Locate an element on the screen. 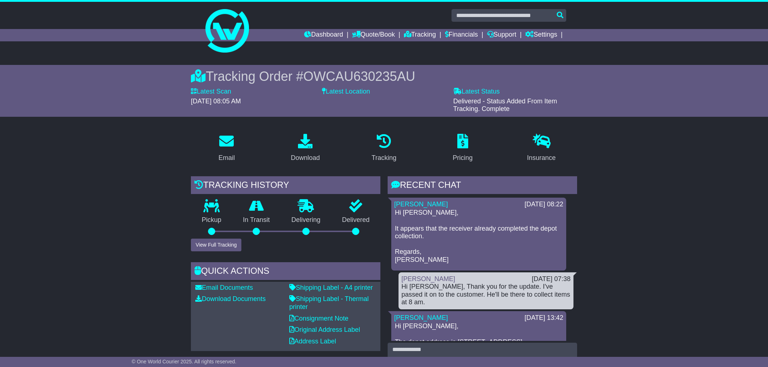 This screenshot has width=768, height=367. p: Pickup is located at coordinates (212, 220).